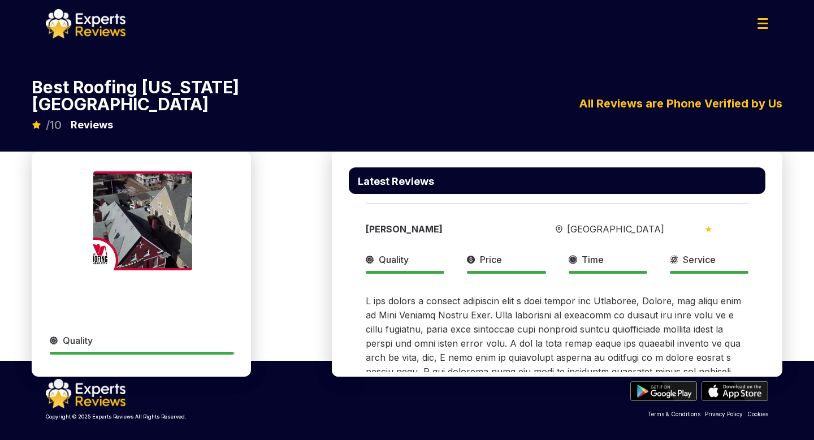 This screenshot has height=440, width=814. Describe the element at coordinates (142, 220) in the screenshot. I see `img: expert image` at that location.